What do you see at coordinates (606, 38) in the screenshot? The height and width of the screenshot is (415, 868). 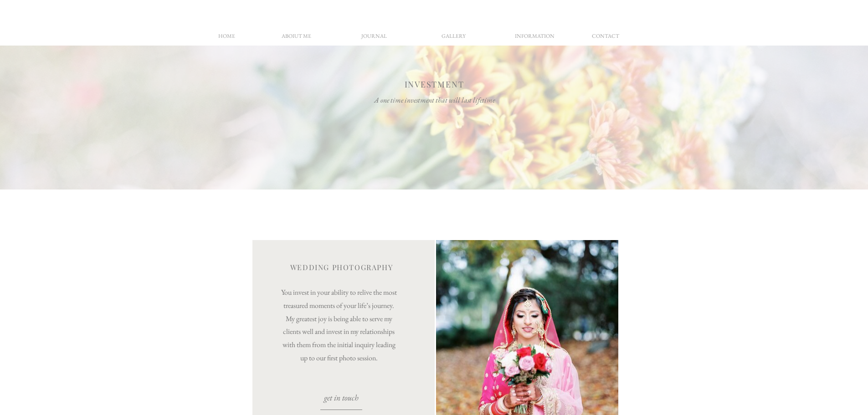 I see `nav: Contact` at bounding box center [606, 38].